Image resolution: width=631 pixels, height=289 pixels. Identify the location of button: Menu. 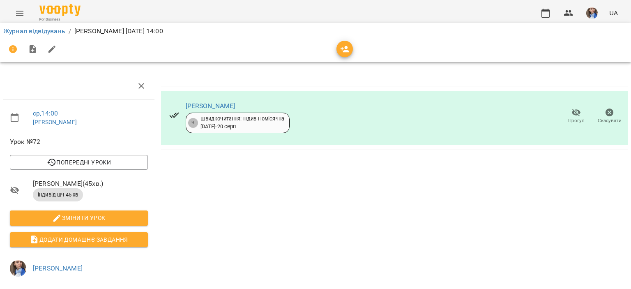
(20, 13).